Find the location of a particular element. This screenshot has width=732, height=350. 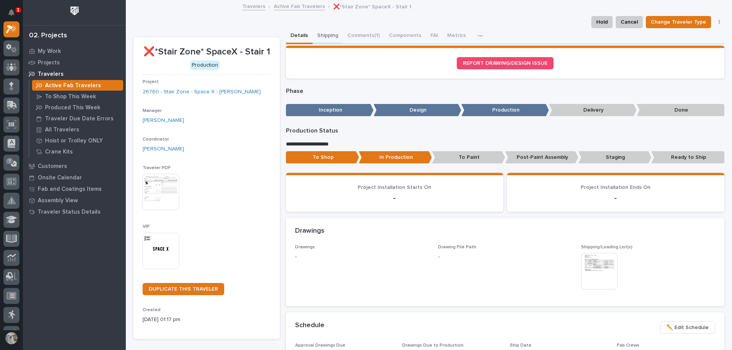

span: Drawings Due to Production is located at coordinates (433, 346).